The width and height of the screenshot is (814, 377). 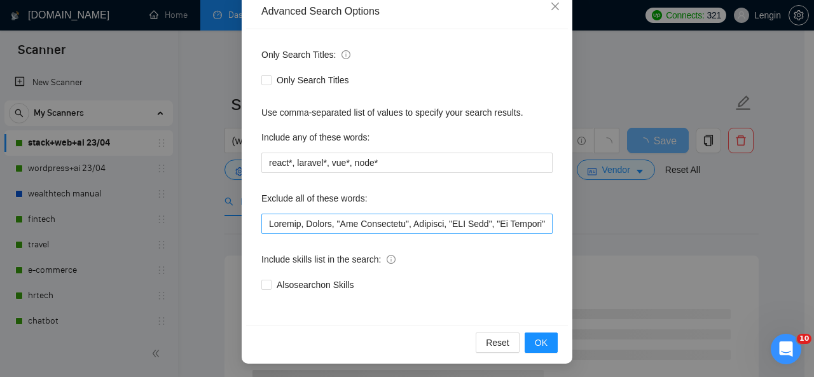 I want to click on div: Use comma-separated list of values to specify your search results., so click(x=407, y=113).